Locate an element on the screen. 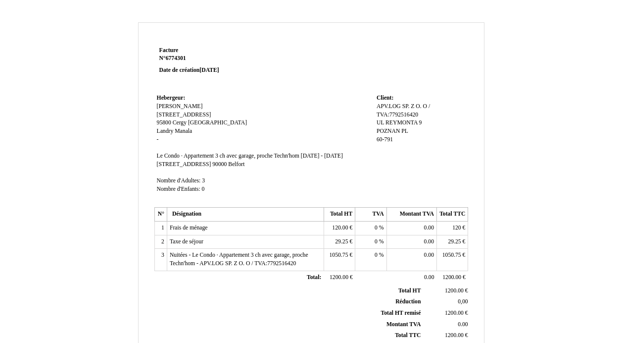 The image size is (622, 343). td: 1 is located at coordinates (160, 228).